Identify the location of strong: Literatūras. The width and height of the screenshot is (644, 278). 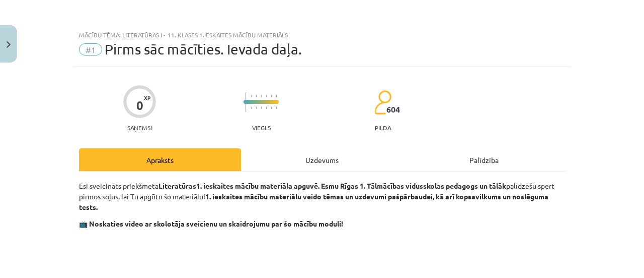
(177, 186).